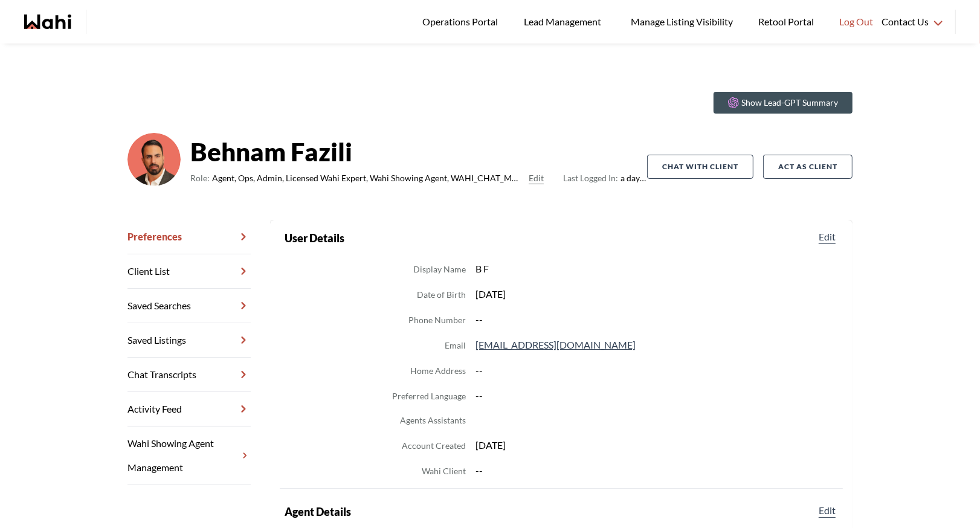 Image resolution: width=980 pixels, height=528 pixels. I want to click on span: Manage Listing Visibility, so click(681, 22).